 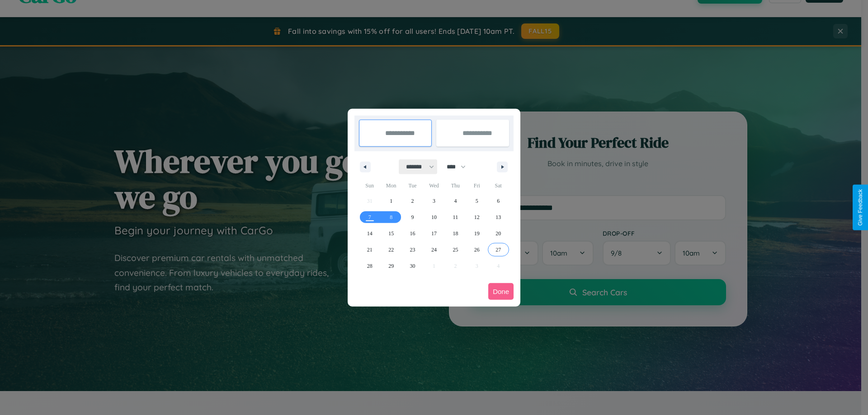 I want to click on button: 30, so click(x=412, y=266).